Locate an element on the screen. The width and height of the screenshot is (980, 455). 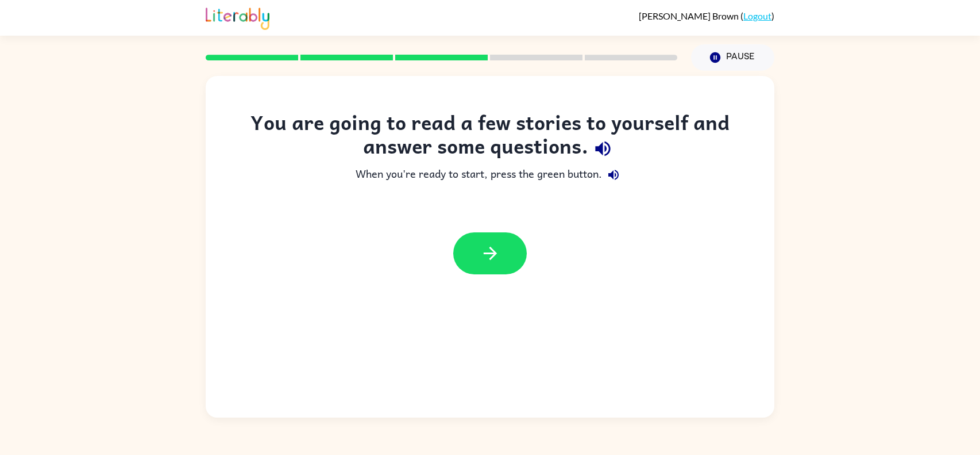
a: Logout is located at coordinates (757, 15).